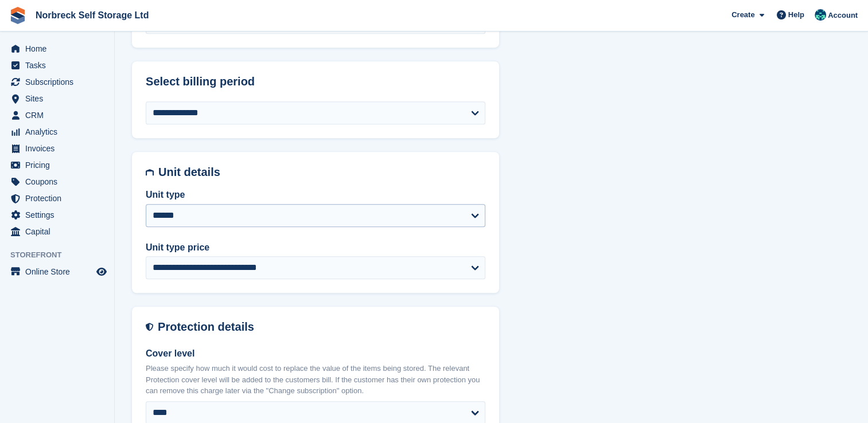 Image resolution: width=868 pixels, height=423 pixels. Describe the element at coordinates (17, 16) in the screenshot. I see `img: stora-icon-8386f47178a22dfd0bd8f6a31ec36ba5ce8667c1dd55bd0f319d3a0aa187defe.svg` at that location.